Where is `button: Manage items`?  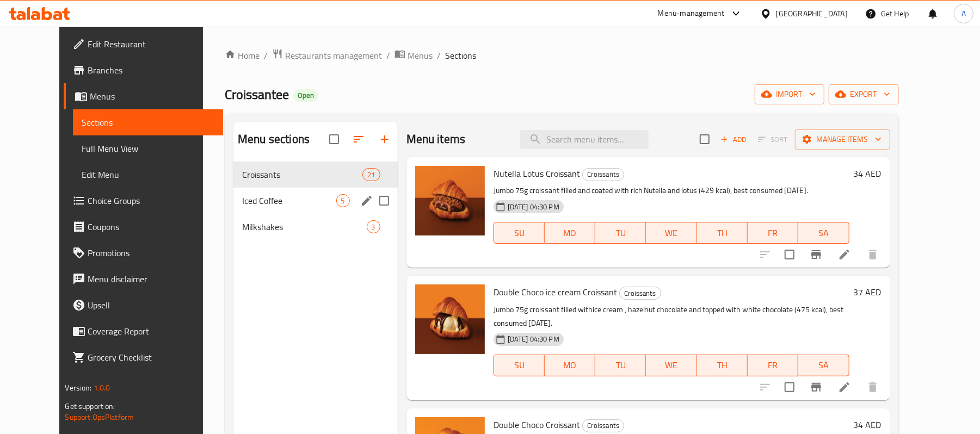 button: Manage items is located at coordinates (843, 139).